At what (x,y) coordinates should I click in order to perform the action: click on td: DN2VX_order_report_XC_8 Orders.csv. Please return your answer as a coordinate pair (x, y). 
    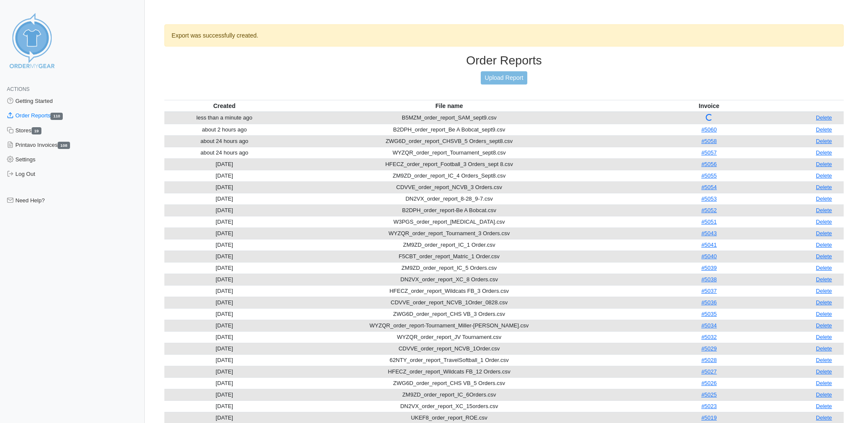
    Looking at the image, I should click on (449, 279).